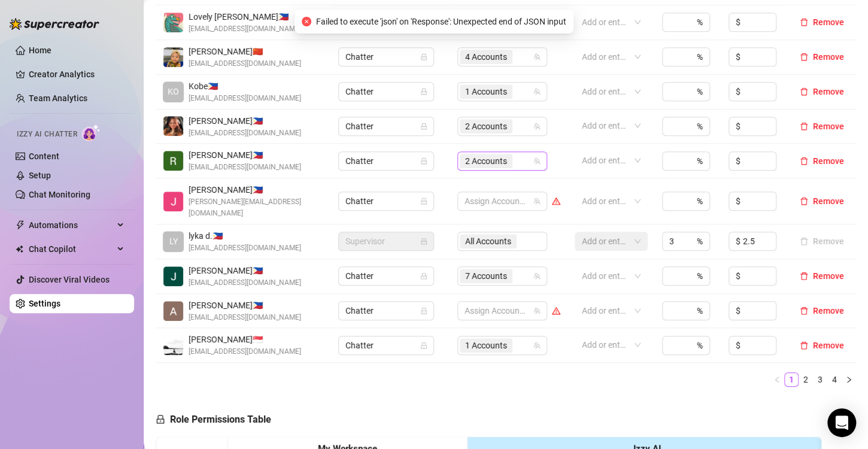  What do you see at coordinates (791, 380) in the screenshot?
I see `li: 1` at bounding box center [791, 380].